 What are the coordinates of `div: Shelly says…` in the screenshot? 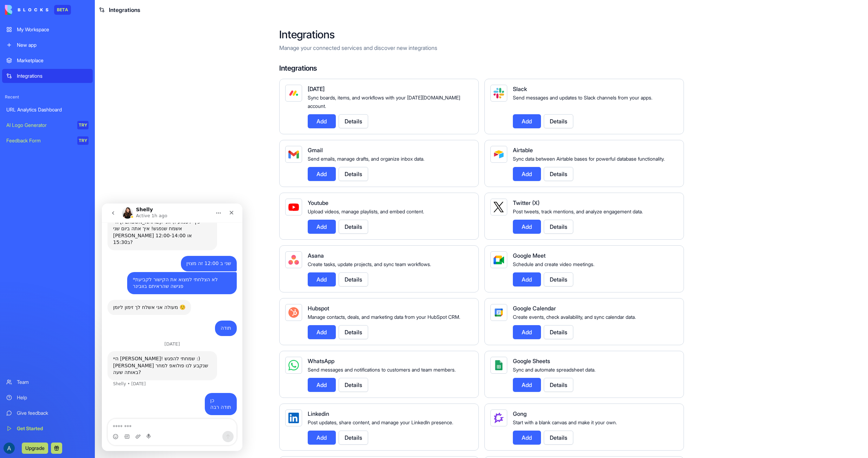 It's located at (70, 107).